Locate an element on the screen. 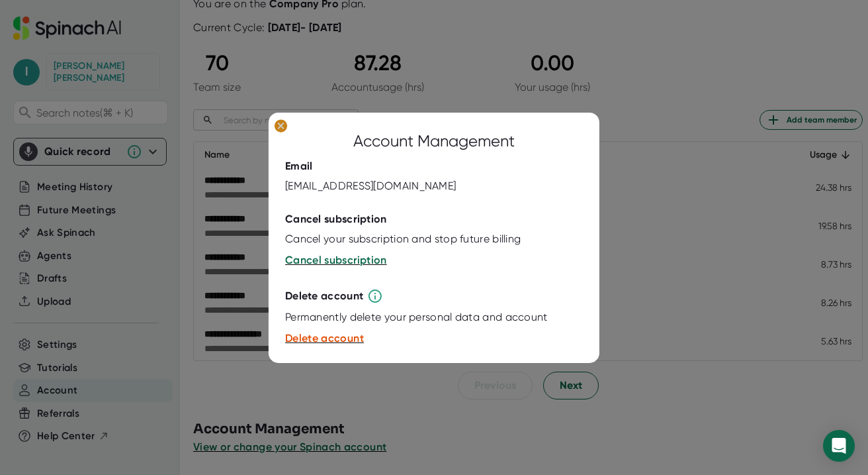  div: Account Management is located at coordinates (434, 141).